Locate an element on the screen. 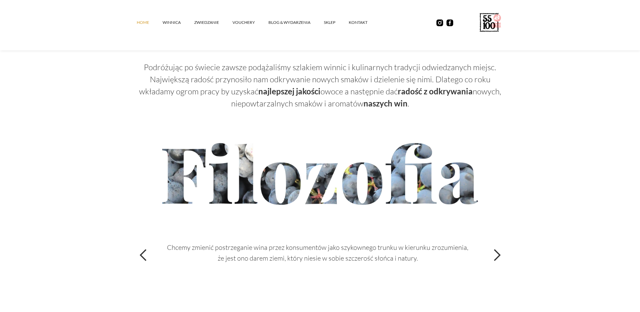 The image size is (640, 312). div: Show slide 4 of 4 is located at coordinates (330, 298).